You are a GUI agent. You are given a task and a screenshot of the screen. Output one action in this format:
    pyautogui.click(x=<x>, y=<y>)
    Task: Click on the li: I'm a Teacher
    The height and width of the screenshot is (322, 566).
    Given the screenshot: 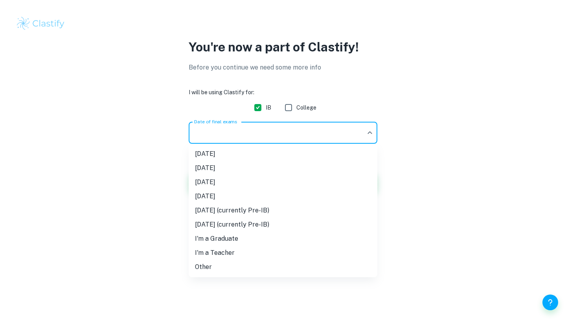 What is the action you would take?
    pyautogui.click(x=283, y=253)
    